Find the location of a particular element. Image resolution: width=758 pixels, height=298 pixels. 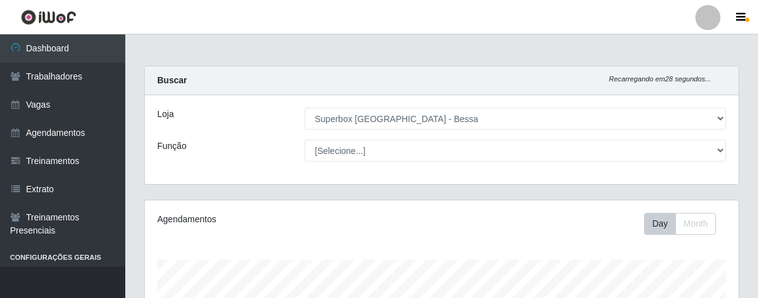

strong: Buscar is located at coordinates (172, 80).